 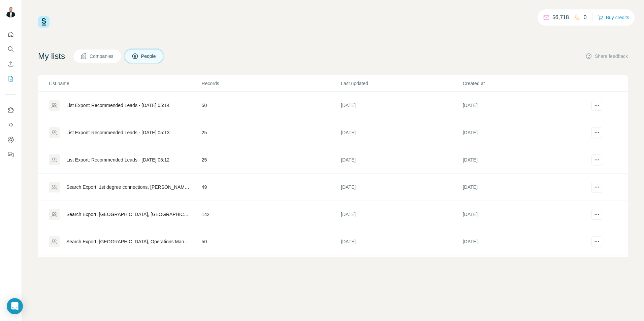 I want to click on td: 1000, so click(x=271, y=269).